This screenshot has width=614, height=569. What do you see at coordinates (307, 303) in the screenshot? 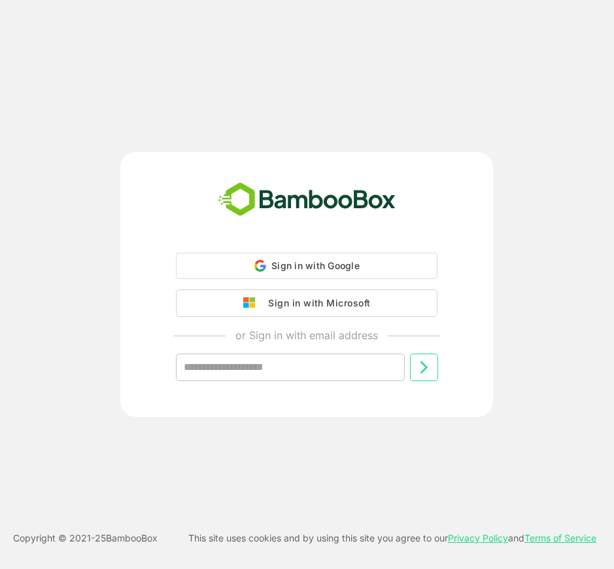
I see `button: Sign in with Microsoft` at bounding box center [307, 303].